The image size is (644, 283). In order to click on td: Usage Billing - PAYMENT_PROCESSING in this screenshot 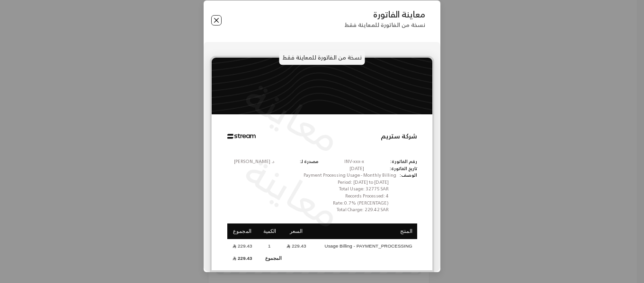, I will do `click(363, 246)`.